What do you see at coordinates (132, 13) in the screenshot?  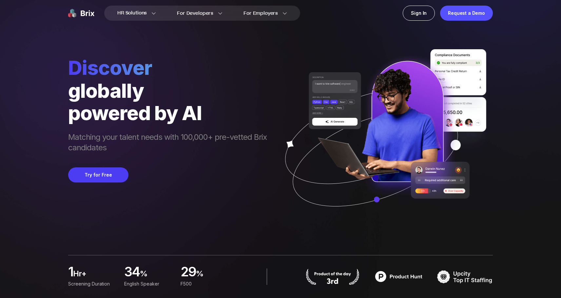 I see `span: HR Solutions` at bounding box center [132, 13].